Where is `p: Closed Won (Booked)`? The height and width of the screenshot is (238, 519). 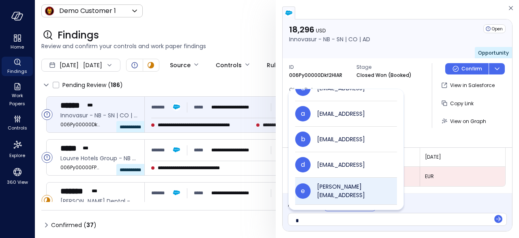
p: Closed Won (Booked) is located at coordinates (384, 75).